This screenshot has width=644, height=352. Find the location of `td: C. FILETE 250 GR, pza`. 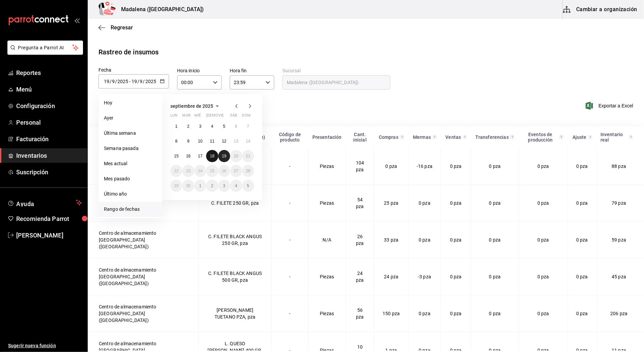

td: C. FILETE 250 GR, pza is located at coordinates (235, 203).